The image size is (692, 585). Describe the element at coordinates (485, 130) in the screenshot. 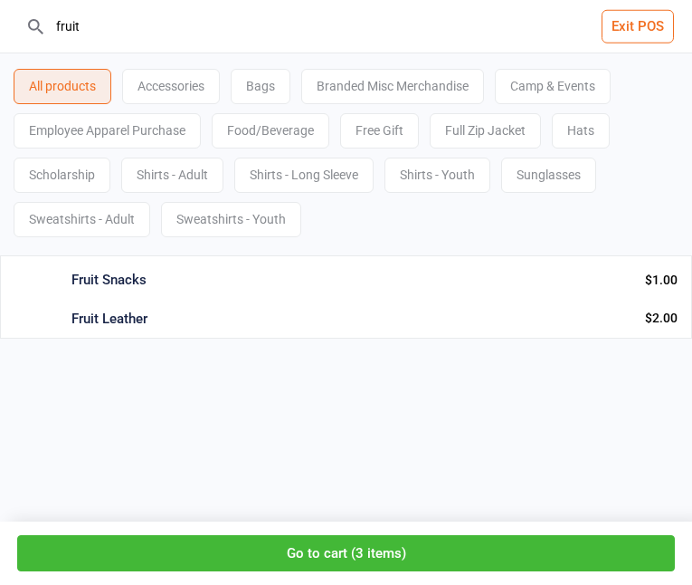

I see `div: Full Zip Jacket` at that location.